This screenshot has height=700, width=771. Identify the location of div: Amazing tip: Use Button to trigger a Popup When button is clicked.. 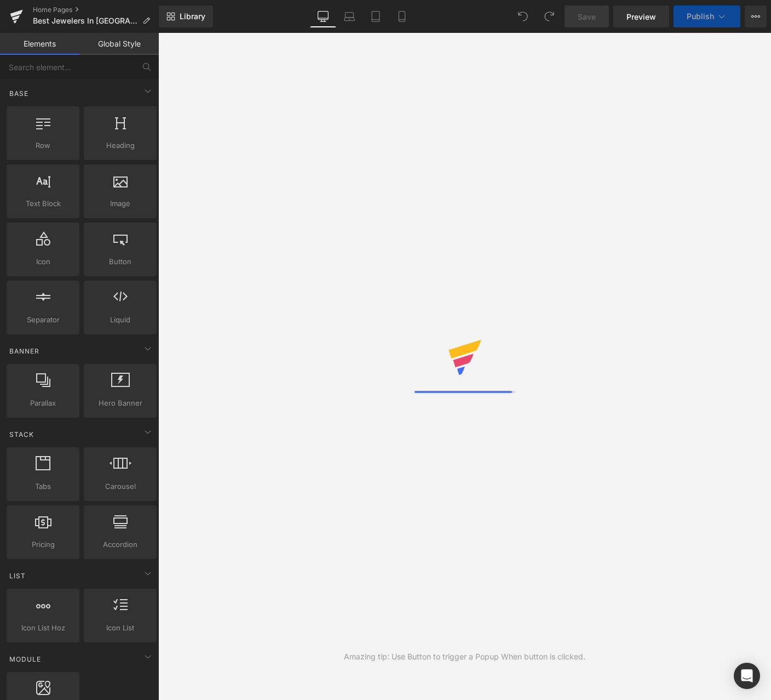
(464, 657).